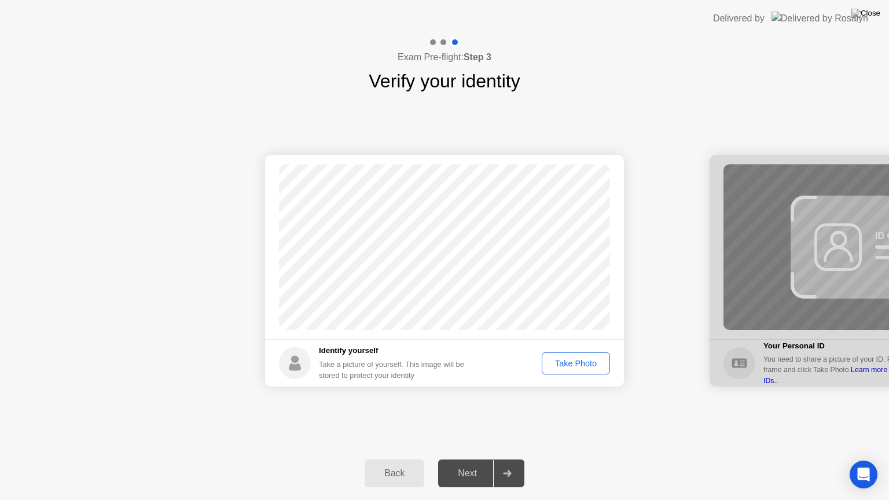 The height and width of the screenshot is (500, 889). I want to click on button: Take Photo, so click(576, 364).